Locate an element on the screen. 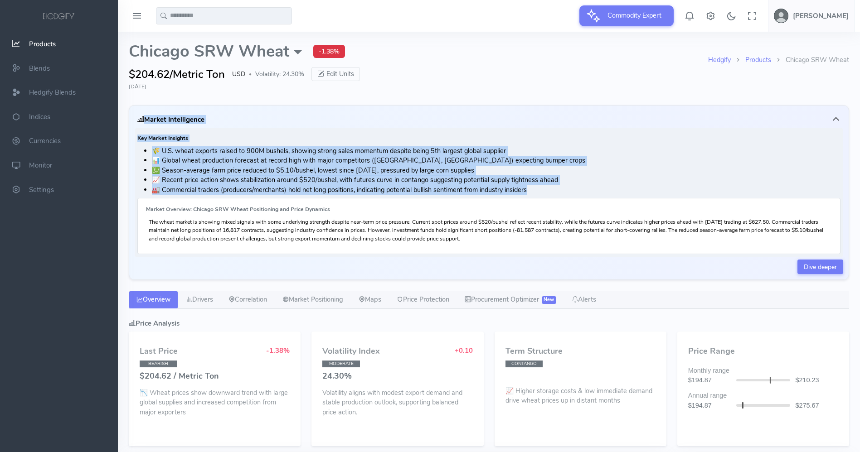  span: Indices is located at coordinates (39, 117).